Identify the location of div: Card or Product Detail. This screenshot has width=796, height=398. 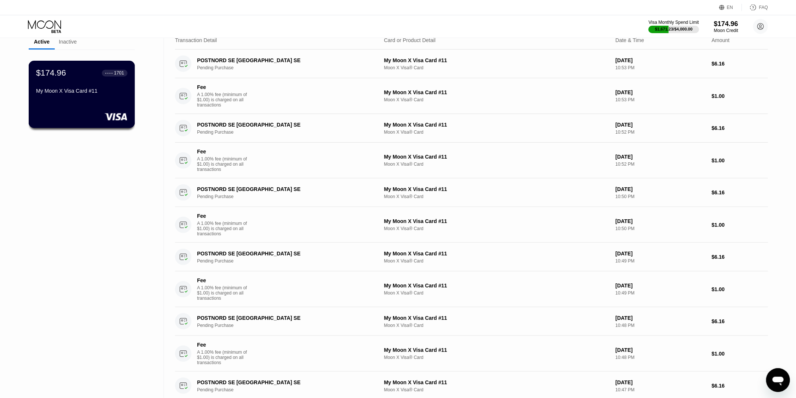
(410, 40).